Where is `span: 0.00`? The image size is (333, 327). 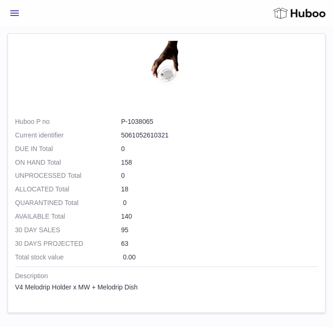 span: 0.00 is located at coordinates (129, 257).